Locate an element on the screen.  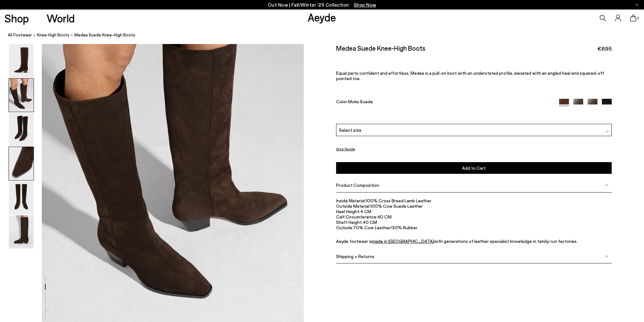
a: 0 is located at coordinates (633, 18).